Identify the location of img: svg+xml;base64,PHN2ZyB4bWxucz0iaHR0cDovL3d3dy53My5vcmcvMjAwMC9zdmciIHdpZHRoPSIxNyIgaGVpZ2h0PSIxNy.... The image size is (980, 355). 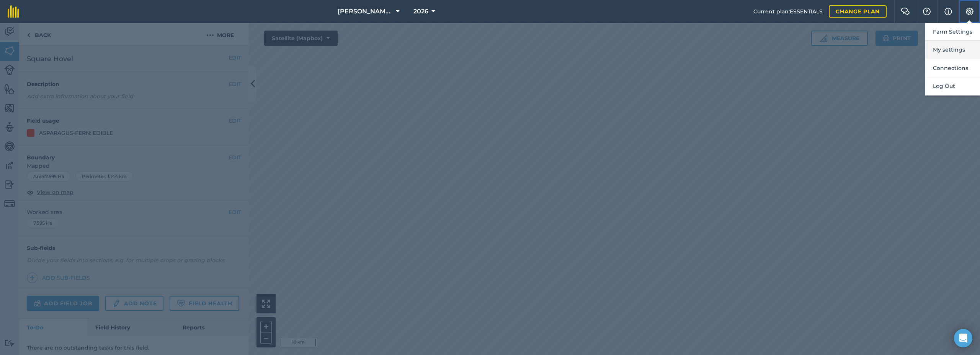
(948, 11).